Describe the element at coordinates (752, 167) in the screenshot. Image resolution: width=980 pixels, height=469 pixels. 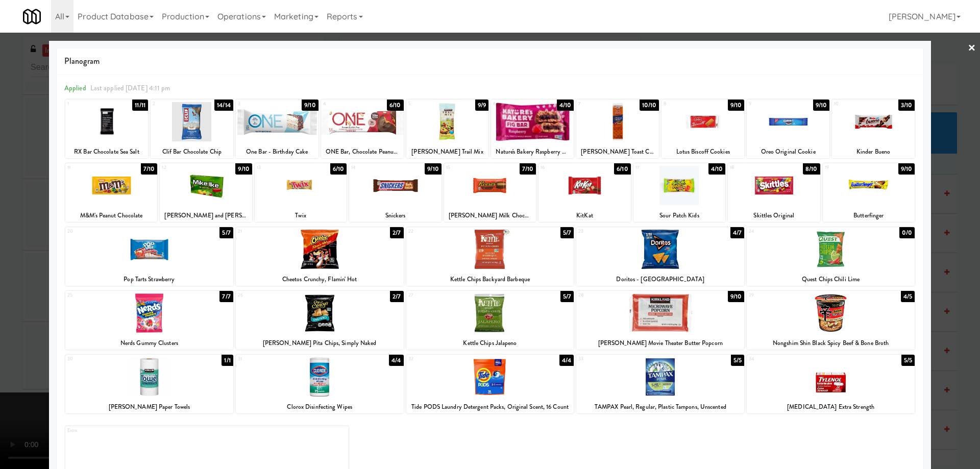
I see `div: 18` at that location.